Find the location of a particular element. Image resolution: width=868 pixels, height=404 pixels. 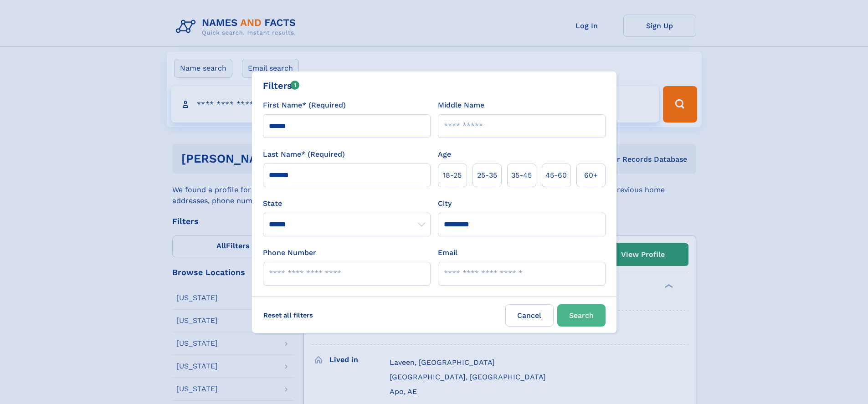

label: Cancel is located at coordinates (530, 315).